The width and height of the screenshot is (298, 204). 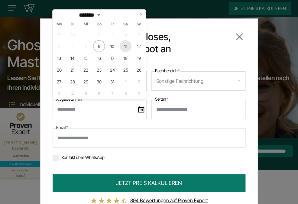 What do you see at coordinates (72, 69) in the screenshot?
I see `span: Oktober 21, 2025` at bounding box center [72, 69].